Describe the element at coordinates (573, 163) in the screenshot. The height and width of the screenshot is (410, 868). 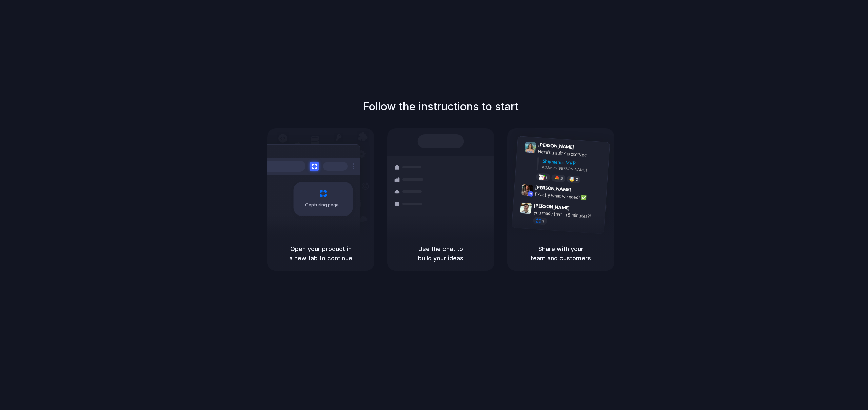
I see `div: Shipments MVP` at that location.